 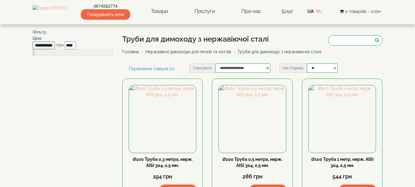 What do you see at coordinates (288, 11) in the screenshot?
I see `a: Блог` at bounding box center [288, 11].